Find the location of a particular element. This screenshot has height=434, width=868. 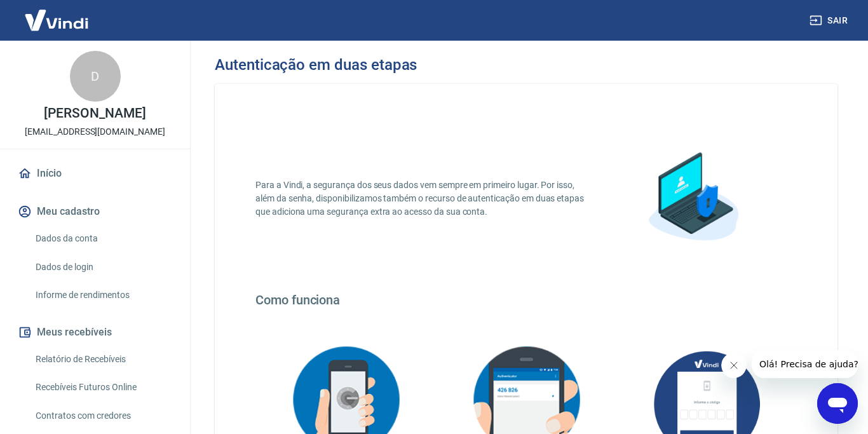

img: Vindi is located at coordinates (57, 20).